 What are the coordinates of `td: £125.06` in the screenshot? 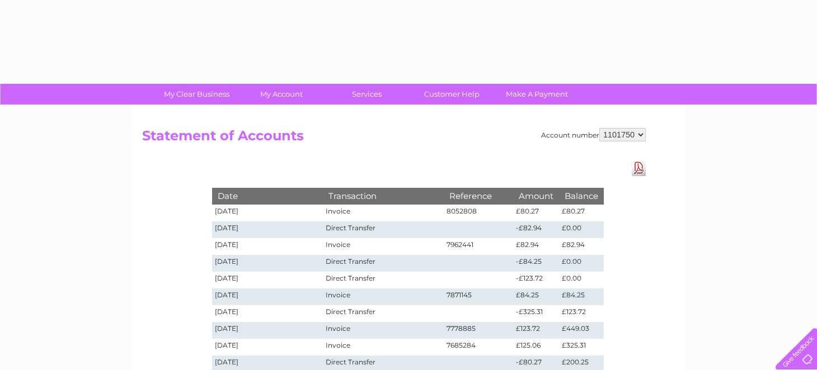 It's located at (536, 348).